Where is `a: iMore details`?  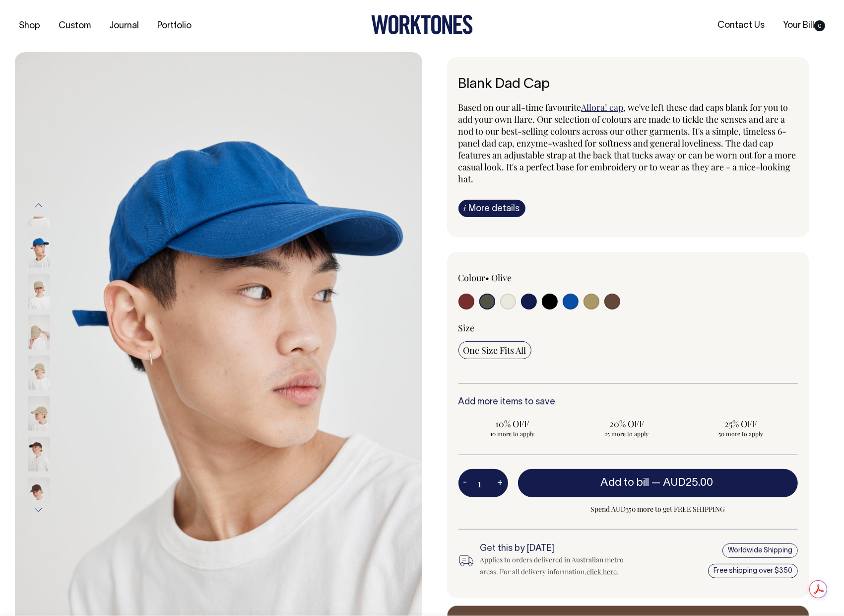 a: iMore details is located at coordinates (492, 208).